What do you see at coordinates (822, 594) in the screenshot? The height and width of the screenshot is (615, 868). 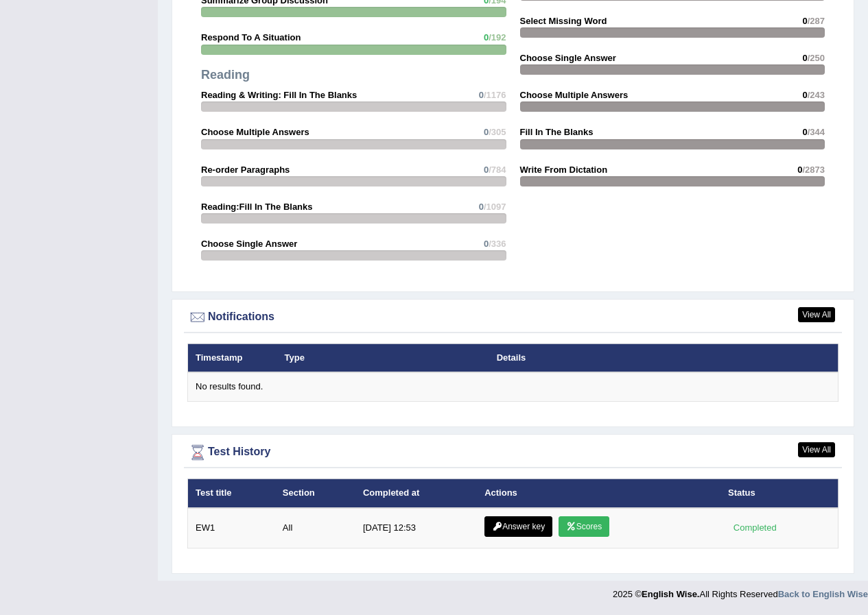 I see `strong: Back to English Wise` at bounding box center [822, 594].